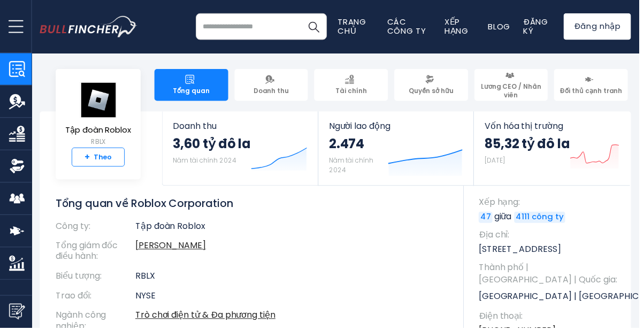 Image resolution: width=644 pixels, height=330 pixels. Describe the element at coordinates (88, 253) in the screenshot. I see `font: Tổng giám đốc điều hành:` at that location.